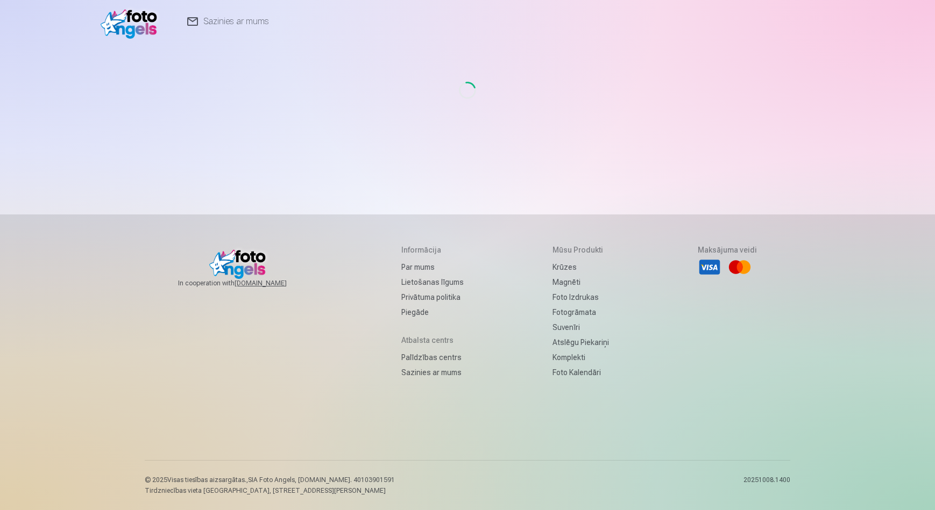 The height and width of the screenshot is (510, 935). Describe the element at coordinates (580, 297) in the screenshot. I see `a: Foto izdrukas` at that location.